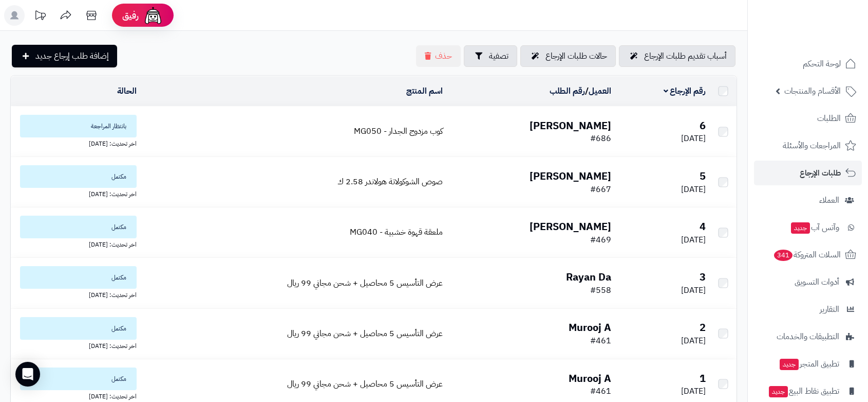 The height and width of the screenshot is (402, 868). I want to click on a: كوب مزدوج الجدار - MG050, so click(398, 131).